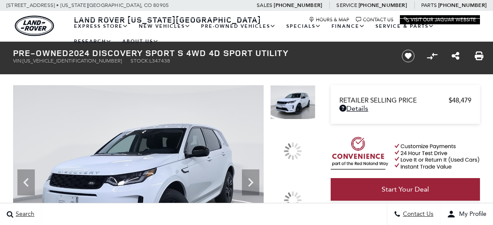 The height and width of the screenshot is (225, 493). What do you see at coordinates (24, 215) in the screenshot?
I see `span: Search` at bounding box center [24, 215].